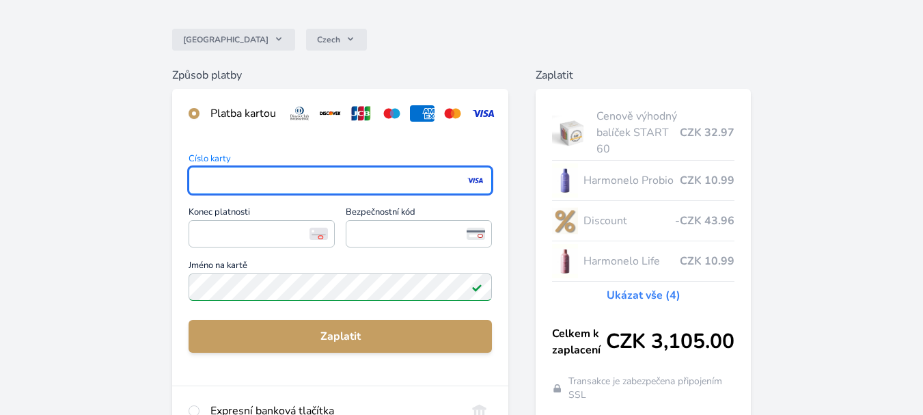 Image resolution: width=923 pixels, height=415 pixels. Describe the element at coordinates (299, 113) in the screenshot. I see `img: diners.svg` at that location.